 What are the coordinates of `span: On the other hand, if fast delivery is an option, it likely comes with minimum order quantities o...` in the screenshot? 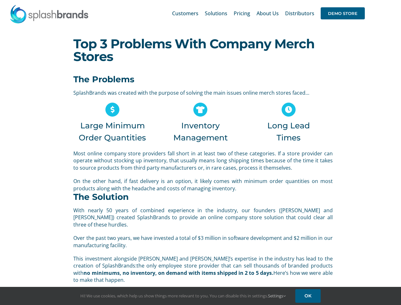 It's located at (203, 185).